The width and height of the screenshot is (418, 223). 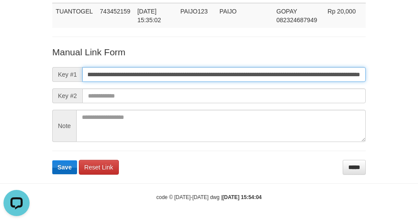 What do you see at coordinates (64, 167) in the screenshot?
I see `button: Save` at bounding box center [64, 167].